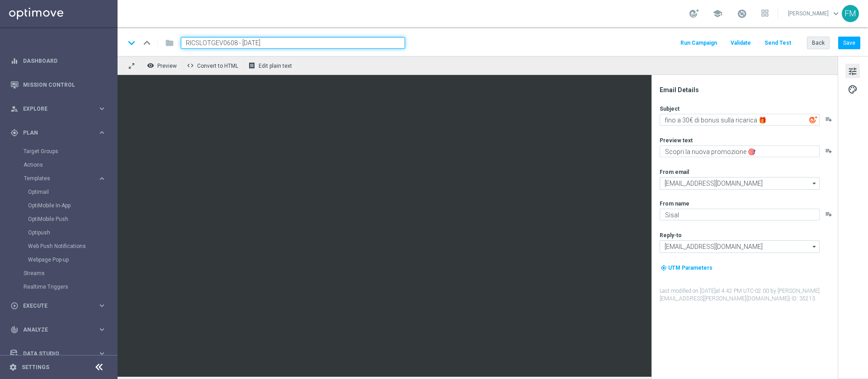  What do you see at coordinates (70, 287) in the screenshot?
I see `div: Realtime Triggers` at bounding box center [70, 287].